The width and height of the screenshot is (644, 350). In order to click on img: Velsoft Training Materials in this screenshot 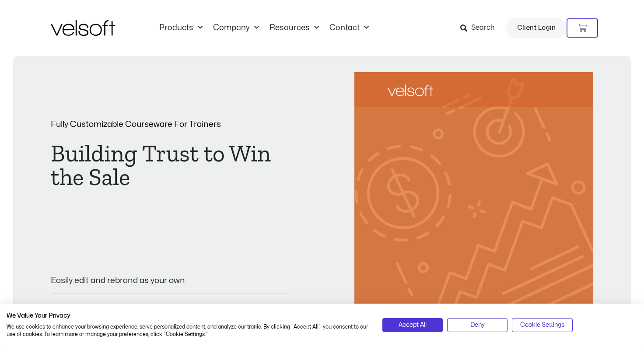, I will do `click(83, 28)`.